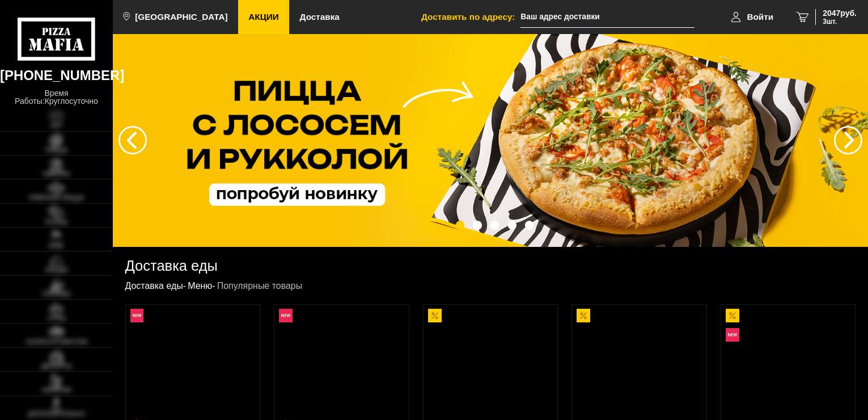 The image size is (868, 420). Describe the element at coordinates (848, 140) in the screenshot. I see `button: предыдущий` at that location.